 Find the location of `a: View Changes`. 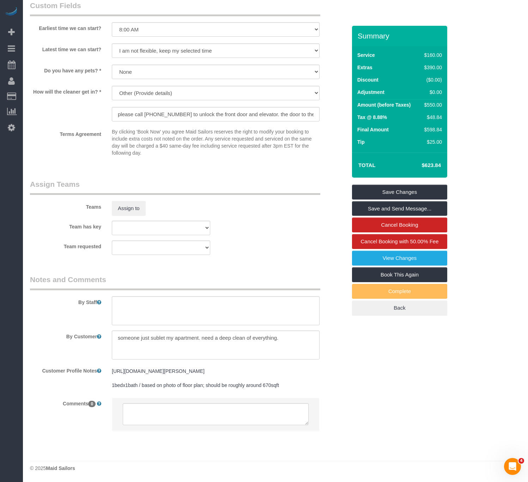

a: View Changes is located at coordinates (400, 258).